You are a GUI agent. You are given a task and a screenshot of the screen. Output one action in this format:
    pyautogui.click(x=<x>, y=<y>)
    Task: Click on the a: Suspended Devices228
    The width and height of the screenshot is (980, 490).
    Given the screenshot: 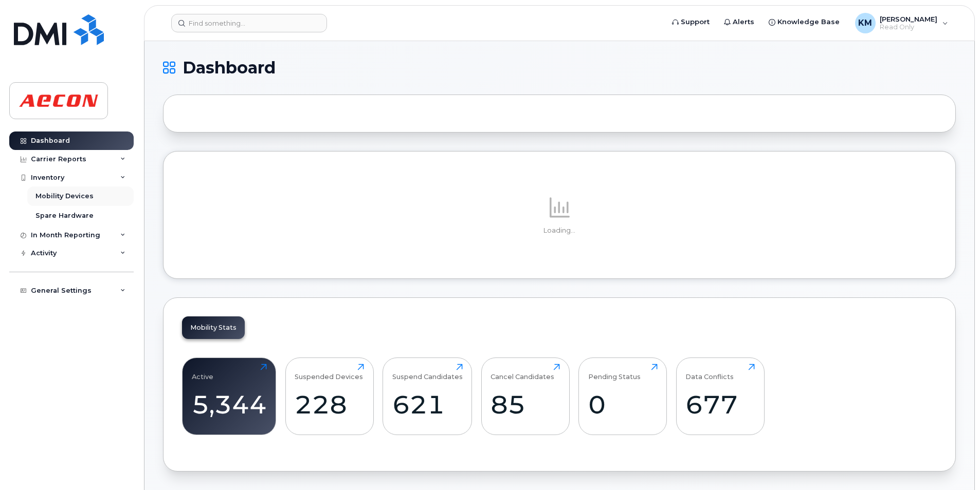 What is the action you would take?
    pyautogui.click(x=329, y=397)
    